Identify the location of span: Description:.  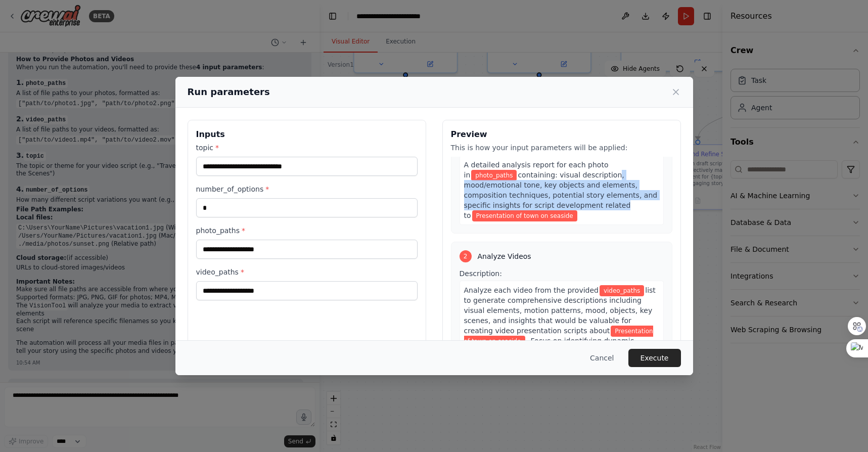
(481, 273).